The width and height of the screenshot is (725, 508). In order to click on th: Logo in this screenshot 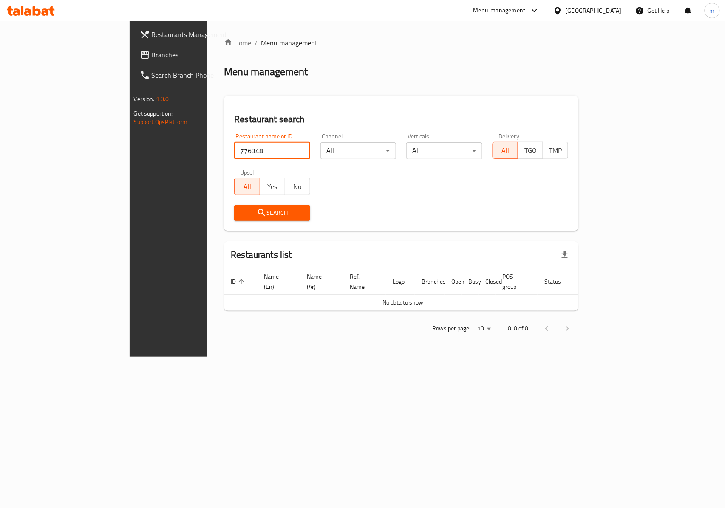, I will do `click(400, 282)`.